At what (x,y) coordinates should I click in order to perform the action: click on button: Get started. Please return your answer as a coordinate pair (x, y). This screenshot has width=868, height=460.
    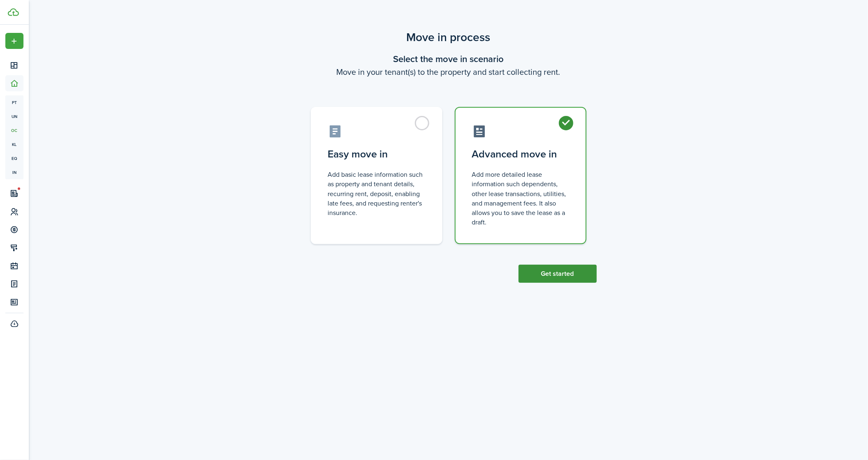
    Looking at the image, I should click on (558, 274).